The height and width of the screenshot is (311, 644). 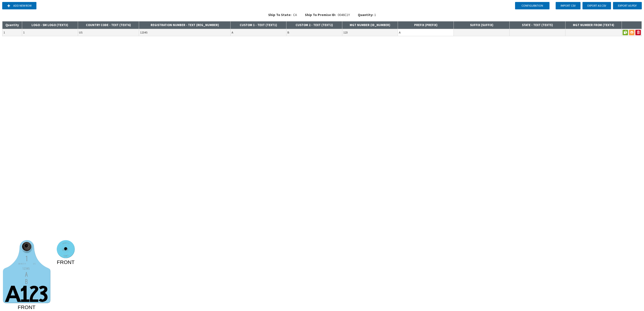 I want to click on th: REGISTRATION NUMBER - TEXT ( REG_NUMBER ), so click(x=185, y=25).